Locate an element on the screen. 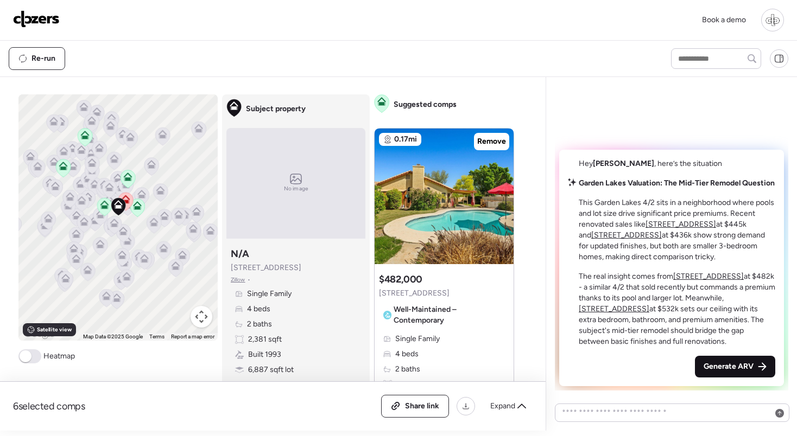  h3: $482,000 is located at coordinates (401, 280).